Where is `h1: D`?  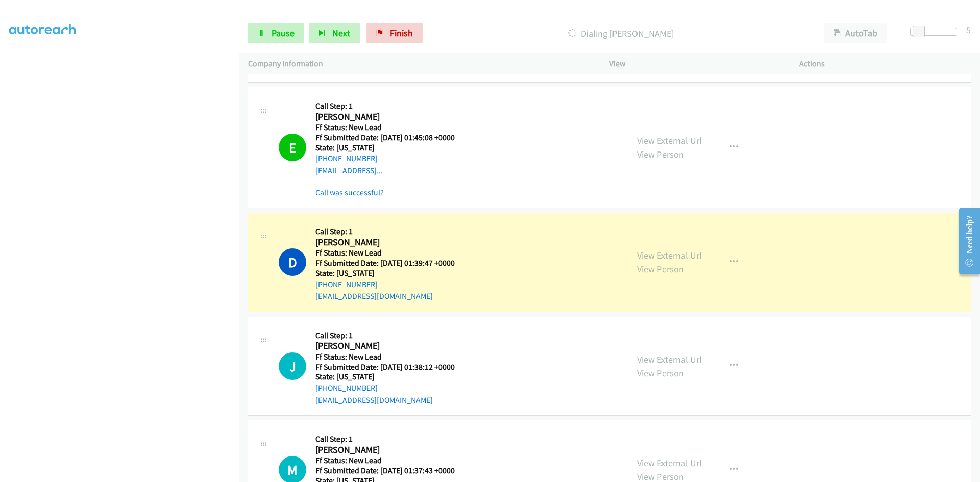
h1: D is located at coordinates (292, 262).